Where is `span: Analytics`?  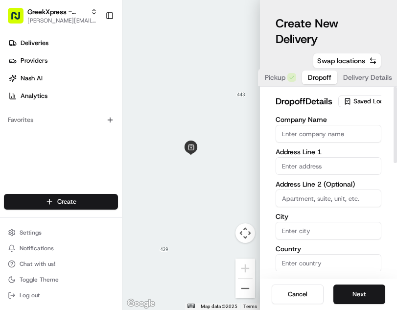
span: Analytics is located at coordinates (34, 96).